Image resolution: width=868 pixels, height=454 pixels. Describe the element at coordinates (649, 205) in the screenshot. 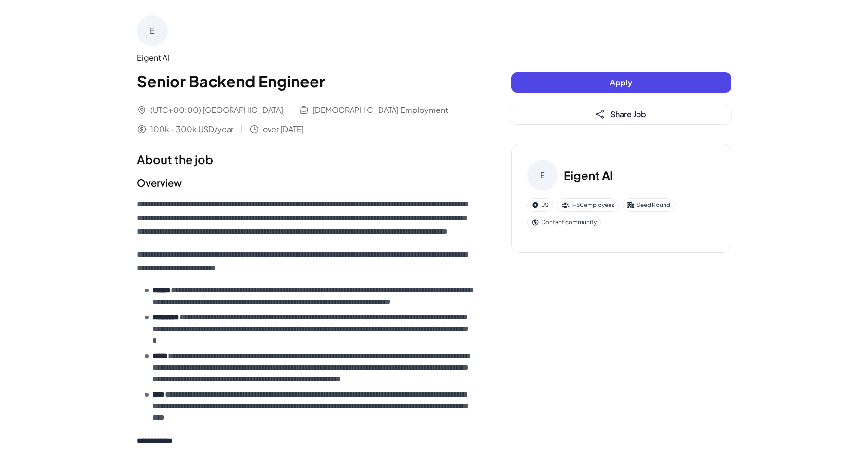

I see `div: Seed Round` at that location.